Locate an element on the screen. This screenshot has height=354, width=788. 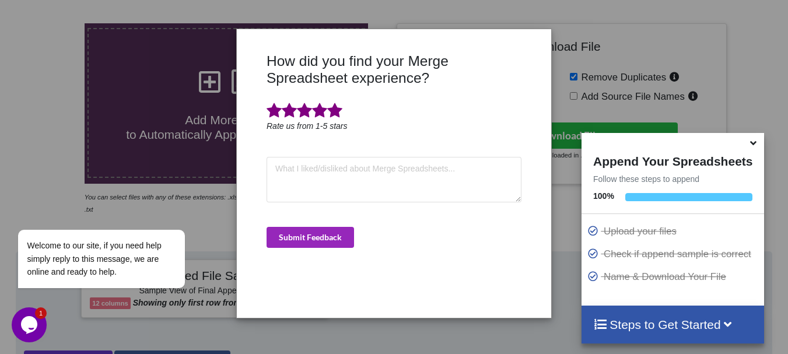
p: Check if append sample is correct is located at coordinates (674, 254).